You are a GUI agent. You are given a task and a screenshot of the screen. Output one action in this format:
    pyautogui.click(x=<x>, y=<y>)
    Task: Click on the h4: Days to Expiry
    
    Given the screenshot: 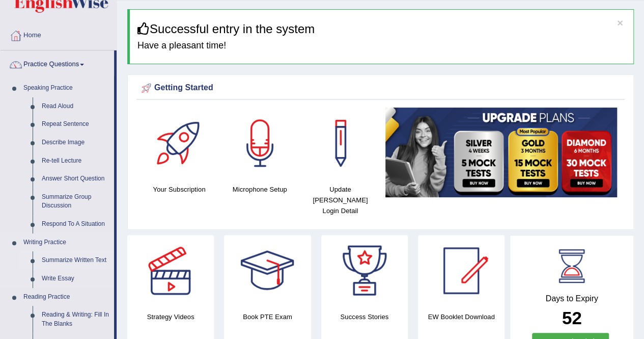 What is the action you would take?
    pyautogui.click(x=572, y=299)
    